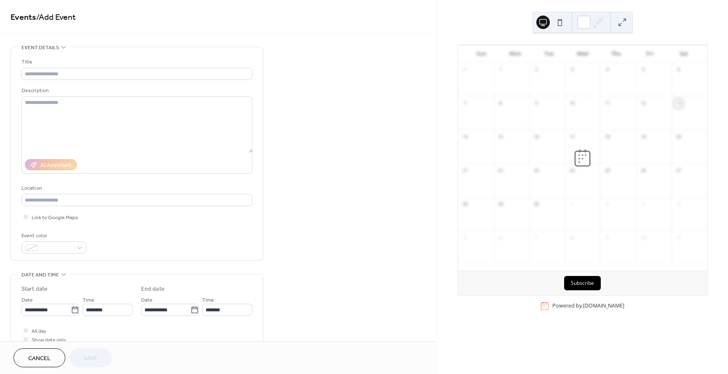 The image size is (728, 374). What do you see at coordinates (153, 289) in the screenshot?
I see `div: End date` at bounding box center [153, 289].